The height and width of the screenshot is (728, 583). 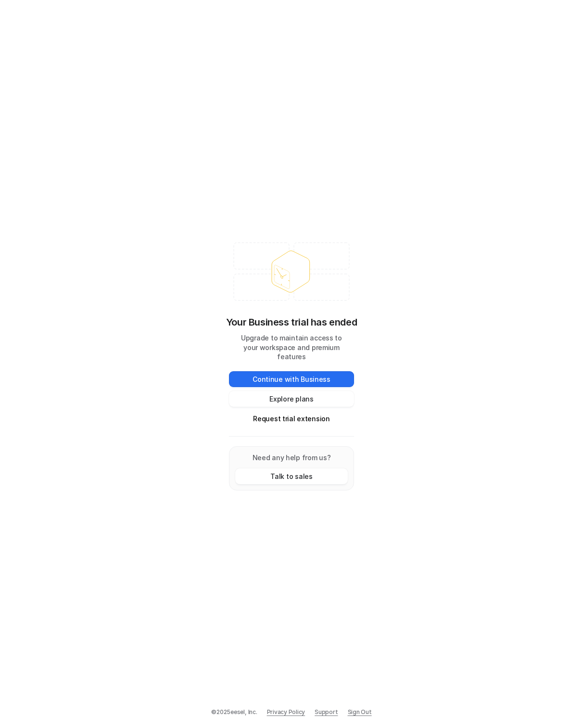 What do you see at coordinates (292, 457) in the screenshot?
I see `p: Need any help from us?` at bounding box center [292, 457].